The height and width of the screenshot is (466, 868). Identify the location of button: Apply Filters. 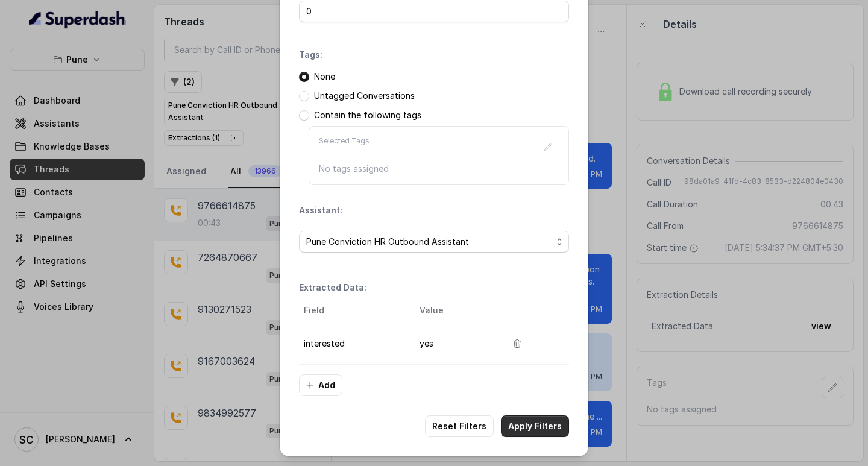
(535, 426).